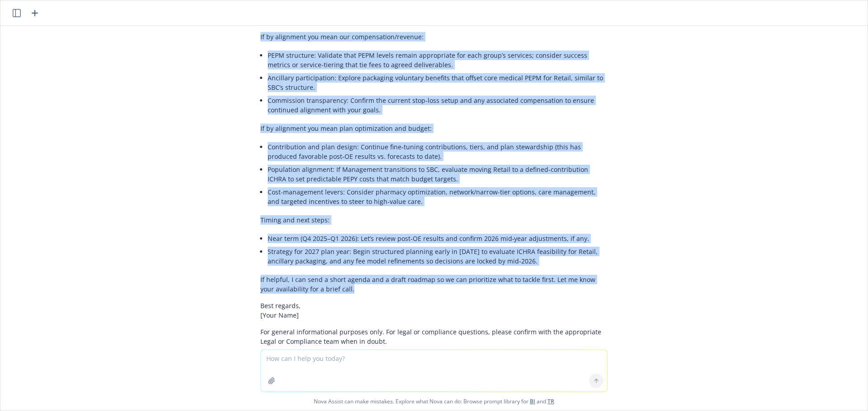  Describe the element at coordinates (434, 311) in the screenshot. I see `p: Best regards, [Your Name]` at that location.